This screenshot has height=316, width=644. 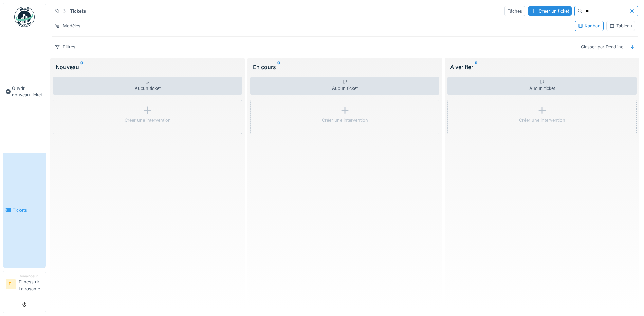 I want to click on li: Fitness rlr La rasante, so click(x=31, y=284).